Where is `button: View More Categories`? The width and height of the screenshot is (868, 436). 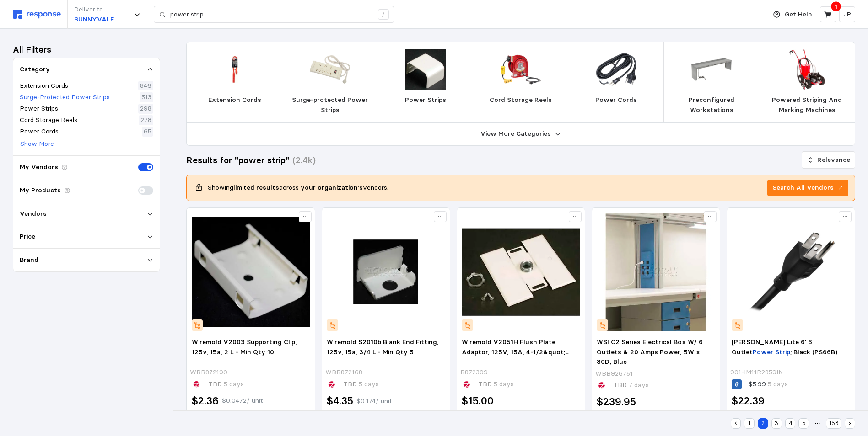 button: View More Categories is located at coordinates (521, 134).